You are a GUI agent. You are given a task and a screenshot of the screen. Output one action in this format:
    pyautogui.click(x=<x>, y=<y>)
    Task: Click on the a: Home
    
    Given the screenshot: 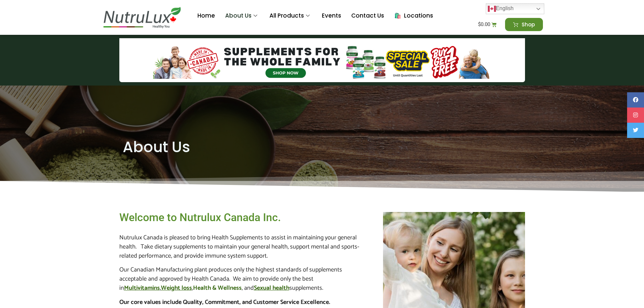 What is the action you would take?
    pyautogui.click(x=206, y=16)
    